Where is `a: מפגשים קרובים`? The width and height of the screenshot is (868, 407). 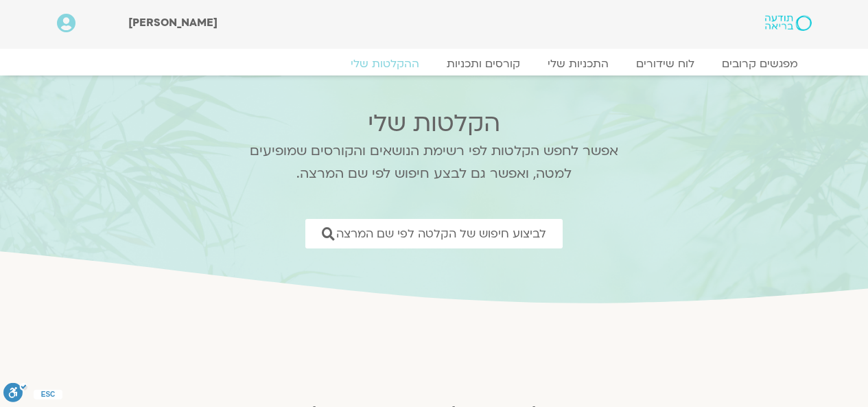 a: מפגשים קרובים is located at coordinates (760, 64).